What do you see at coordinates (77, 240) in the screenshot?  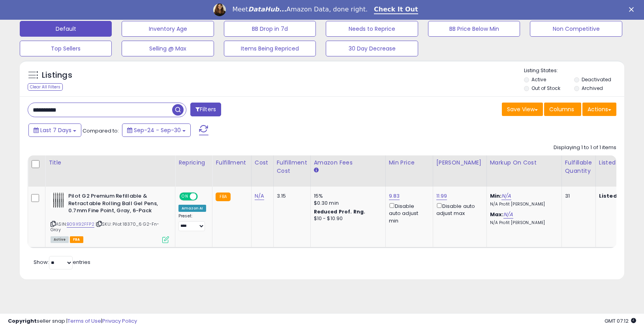 I see `span: FBA` at bounding box center [77, 240].